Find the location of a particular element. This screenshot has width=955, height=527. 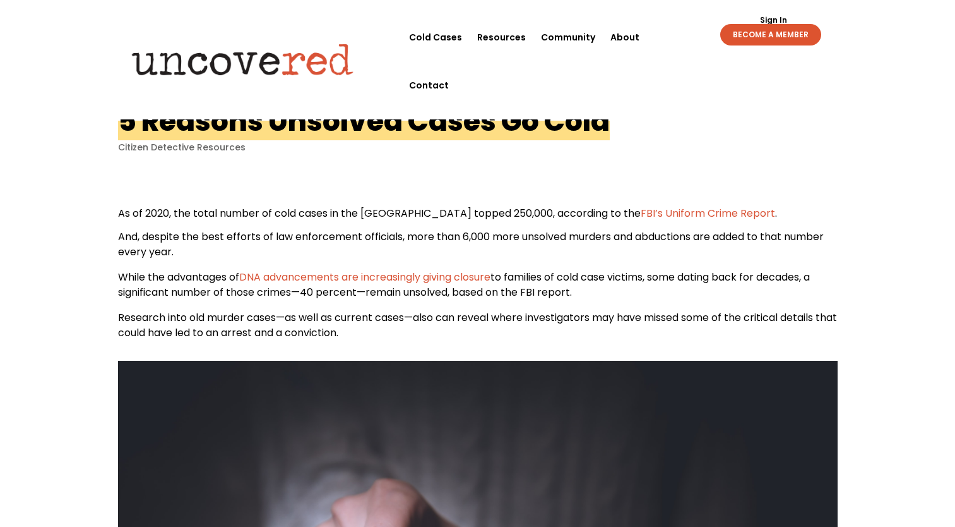

a: Cold Cases is located at coordinates (436, 37).